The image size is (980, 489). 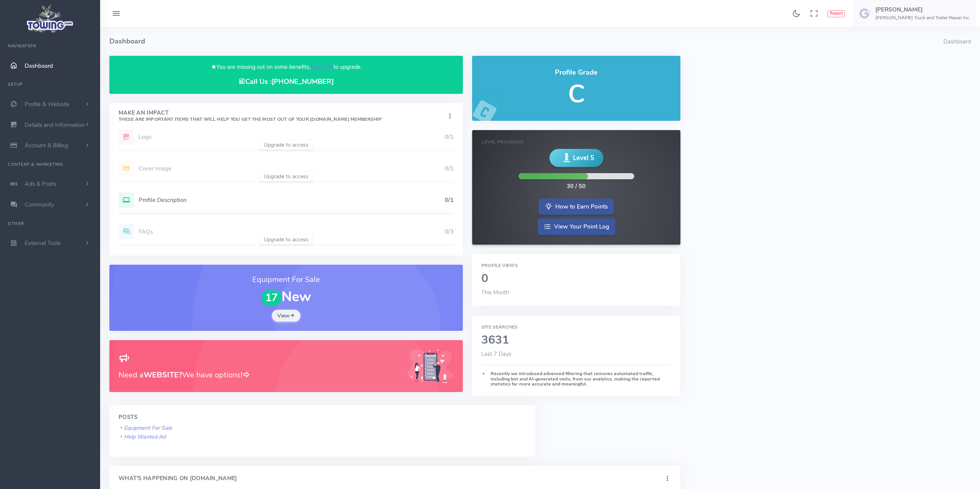 I want to click on span: Ads & Posts, so click(x=40, y=184).